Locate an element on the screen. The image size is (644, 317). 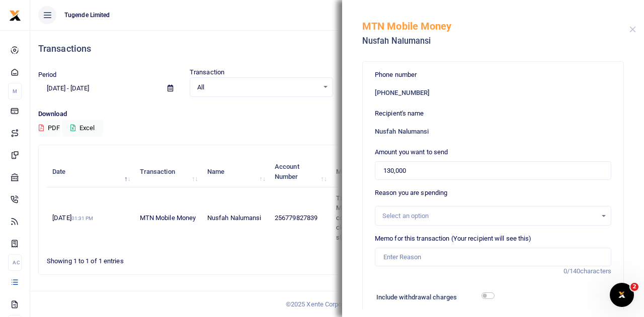
p: Download is located at coordinates (337, 114).